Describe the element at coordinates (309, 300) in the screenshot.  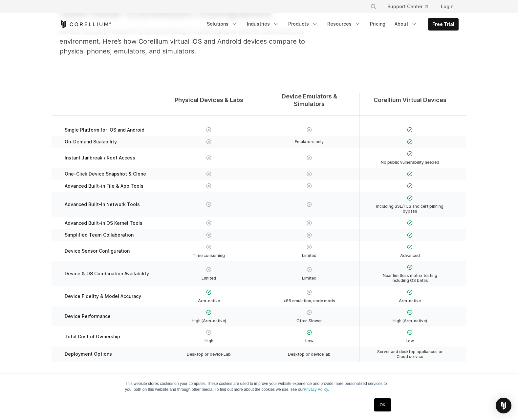
I see `span: x86 emulation, code mods` at that location.